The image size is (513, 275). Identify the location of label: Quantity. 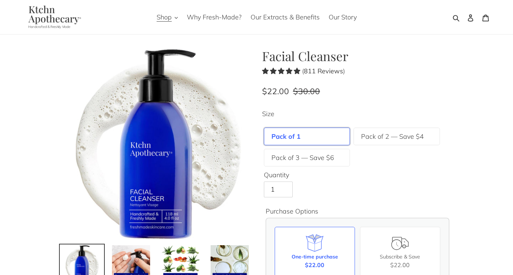
(357, 175).